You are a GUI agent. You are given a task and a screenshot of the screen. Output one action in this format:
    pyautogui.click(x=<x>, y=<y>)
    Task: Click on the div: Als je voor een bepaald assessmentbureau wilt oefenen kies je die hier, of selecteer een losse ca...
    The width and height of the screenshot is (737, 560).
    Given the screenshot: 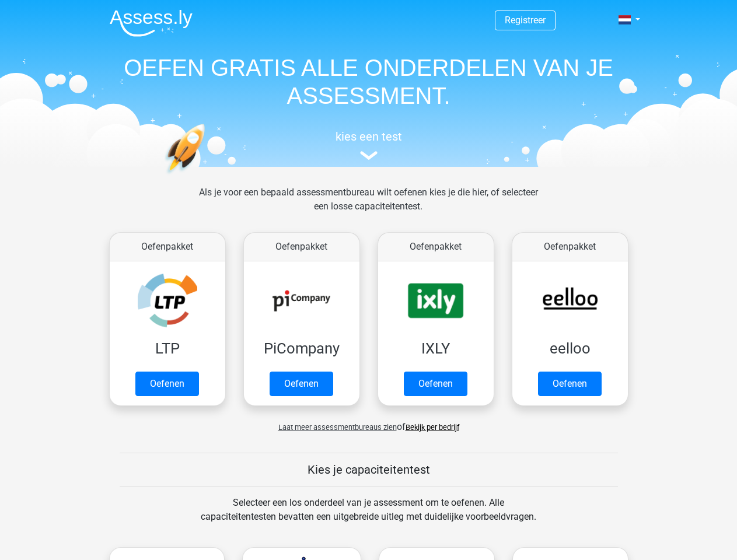 What is the action you would take?
    pyautogui.click(x=368, y=206)
    